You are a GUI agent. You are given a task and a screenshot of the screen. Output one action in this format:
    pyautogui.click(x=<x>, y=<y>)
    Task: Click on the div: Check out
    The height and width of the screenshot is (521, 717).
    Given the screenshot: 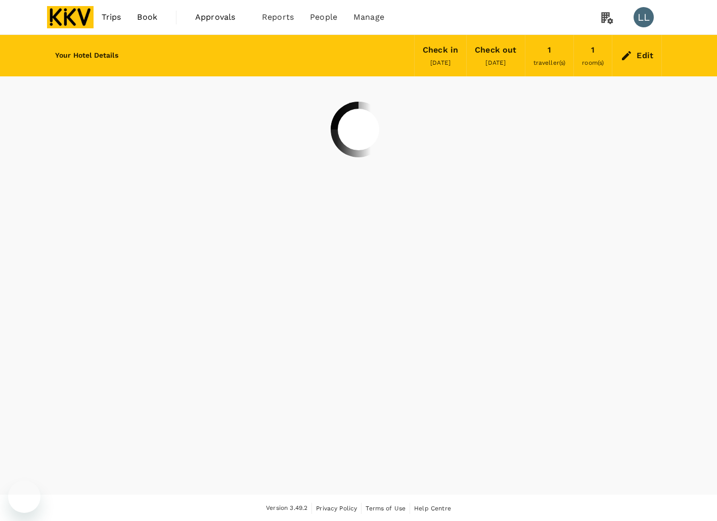 What is the action you would take?
    pyautogui.click(x=496, y=50)
    